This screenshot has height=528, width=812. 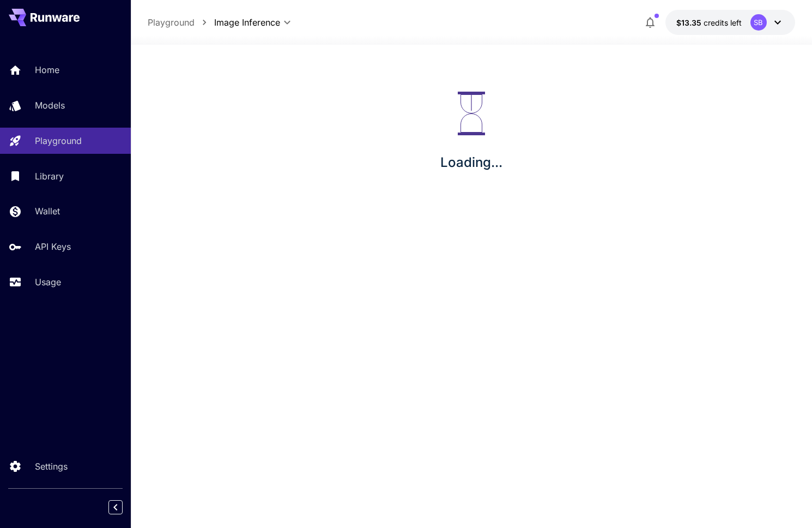 What do you see at coordinates (124, 507) in the screenshot?
I see `div: Collapse sidebar` at bounding box center [124, 507].